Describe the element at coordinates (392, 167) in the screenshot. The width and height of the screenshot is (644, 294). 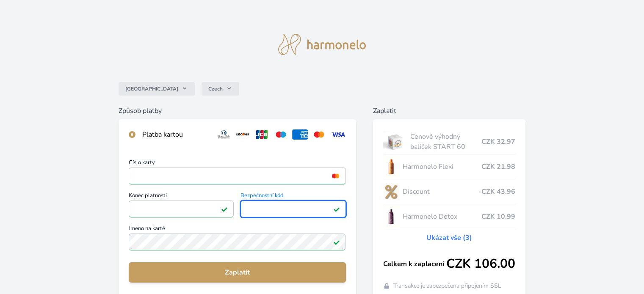
I see `img: CLEAN_FLEXI_se_stinem_x-hi_(1)-lo.jpg` at that location.